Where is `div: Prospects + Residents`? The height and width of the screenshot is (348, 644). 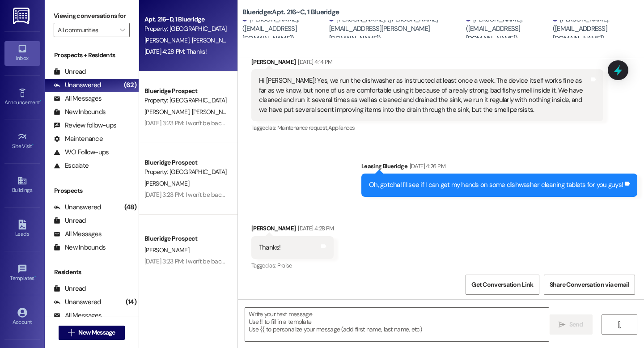 div: Prospects + Residents is located at coordinates (92, 55).